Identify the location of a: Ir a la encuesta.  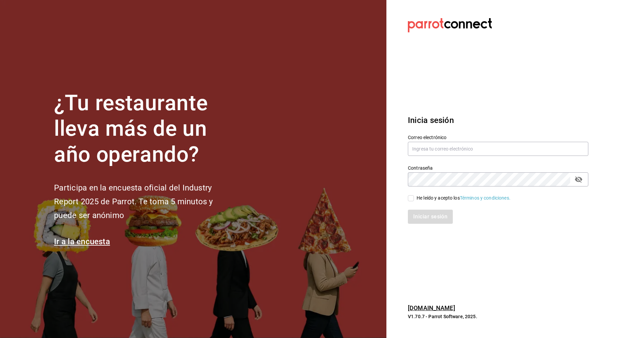
(82, 241).